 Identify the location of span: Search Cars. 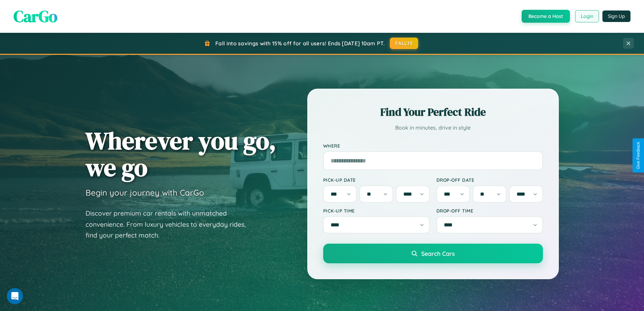
(438, 254).